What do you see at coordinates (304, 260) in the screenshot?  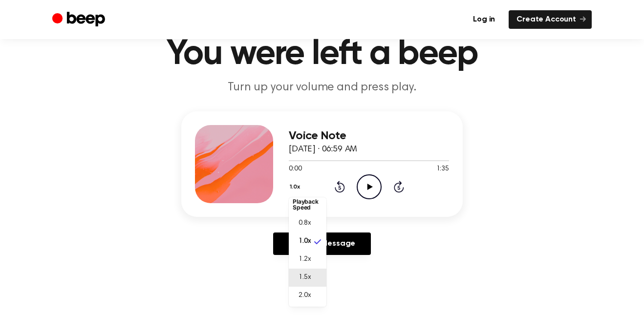 I see `span: 1.2x` at bounding box center [304, 260].